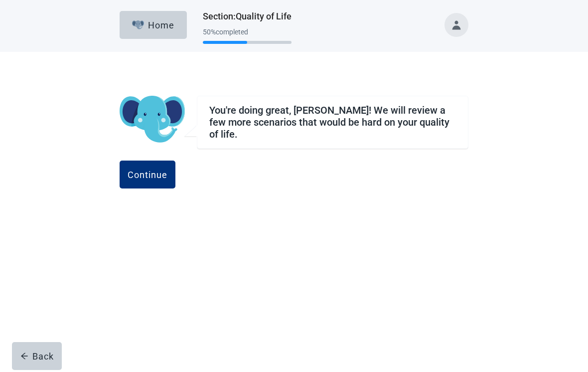  What do you see at coordinates (37, 356) in the screenshot?
I see `button: arrow-leftBack` at bounding box center [37, 356].